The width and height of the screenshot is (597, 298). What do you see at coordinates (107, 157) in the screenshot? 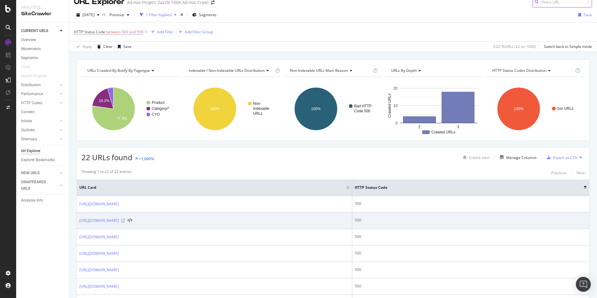
I see `span: 22 URLs found` at bounding box center [107, 157].